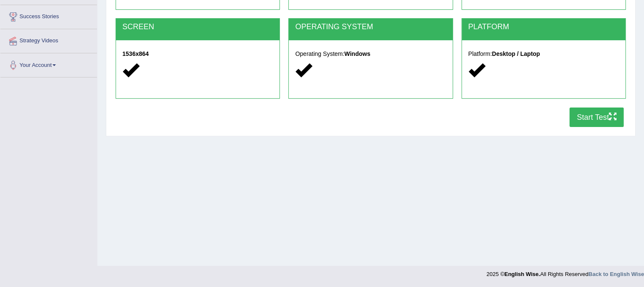 The width and height of the screenshot is (644, 287). I want to click on a: Success Stories, so click(49, 15).